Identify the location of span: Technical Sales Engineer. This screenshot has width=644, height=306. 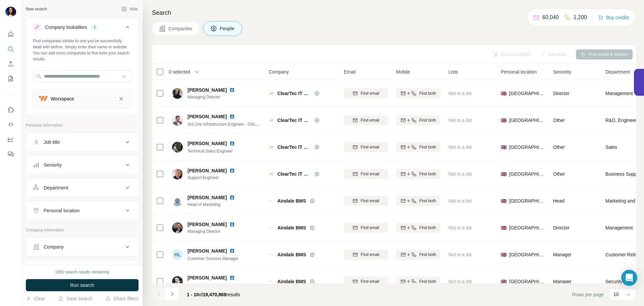
(210, 151).